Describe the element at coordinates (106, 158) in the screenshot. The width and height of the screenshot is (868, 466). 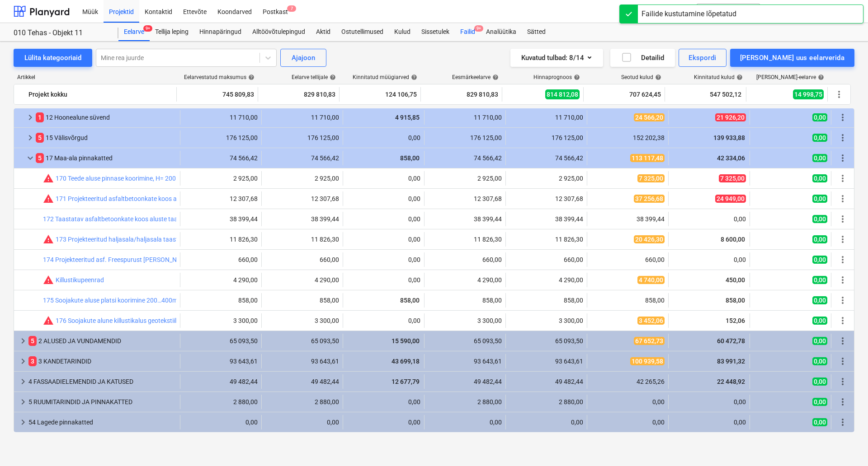
I see `div: 17 Maa-ala pinnakatted` at that location.